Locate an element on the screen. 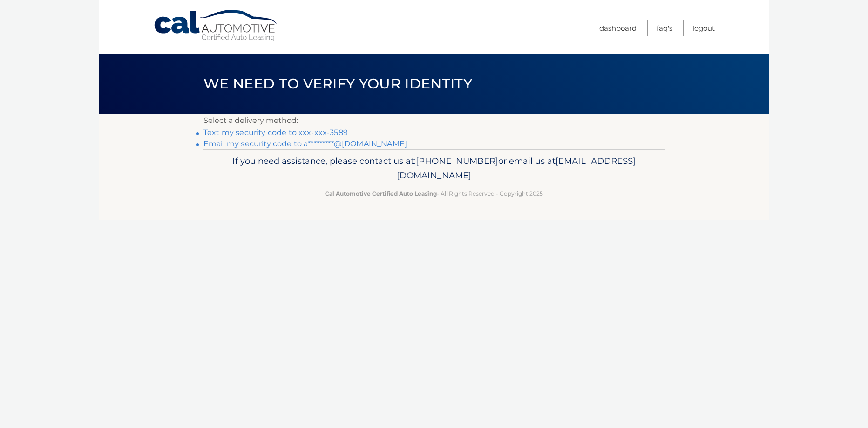 This screenshot has height=428, width=868. a: Cal Automotive is located at coordinates (216, 26).